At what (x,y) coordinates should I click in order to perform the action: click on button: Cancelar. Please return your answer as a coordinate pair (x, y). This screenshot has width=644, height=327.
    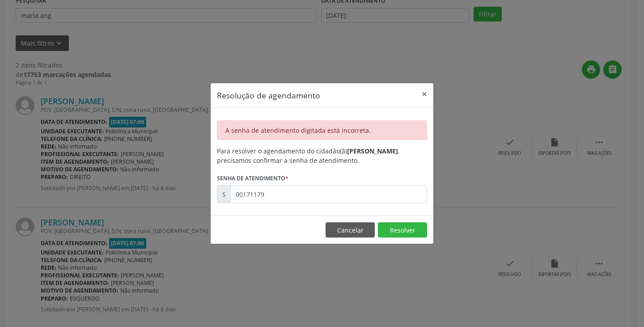
    Looking at the image, I should click on (350, 230).